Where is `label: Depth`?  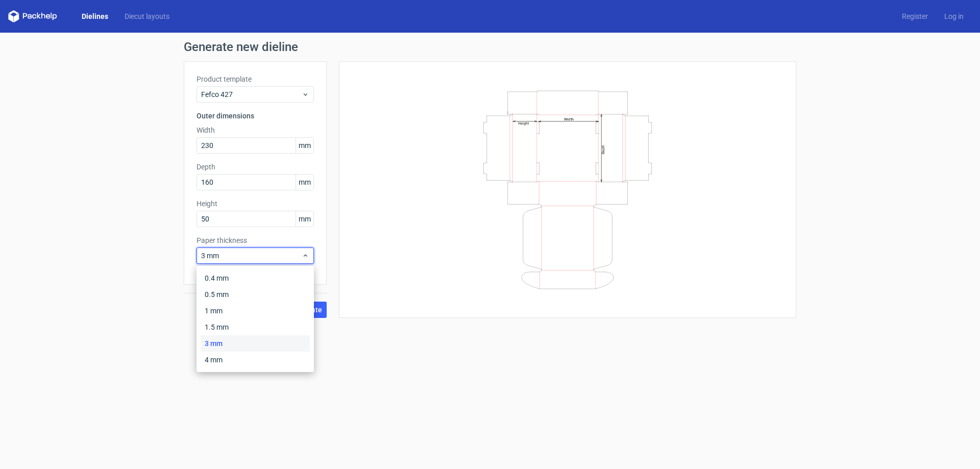
label: Depth is located at coordinates (255, 166).